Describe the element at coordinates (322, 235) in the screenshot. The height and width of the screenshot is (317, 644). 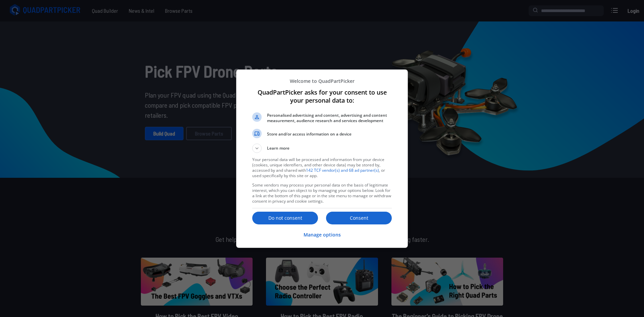
I see `button: Manage options` at that location.